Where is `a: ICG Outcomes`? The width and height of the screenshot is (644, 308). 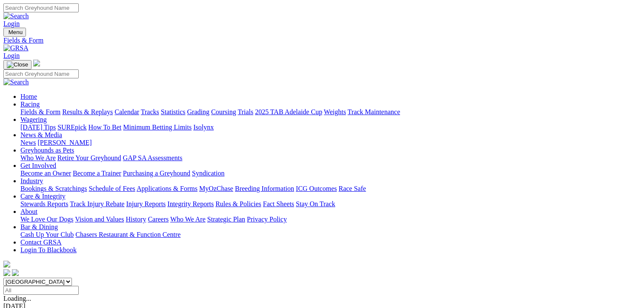
a: ICG Outcomes is located at coordinates (316, 188).